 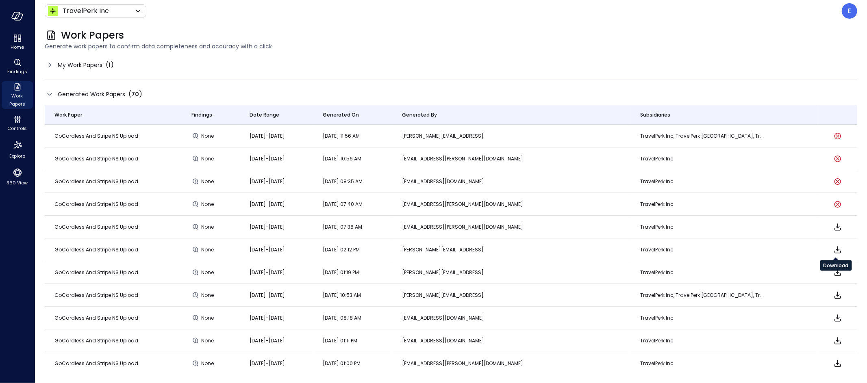 What do you see at coordinates (419, 115) in the screenshot?
I see `span: Generated By` at bounding box center [419, 115].